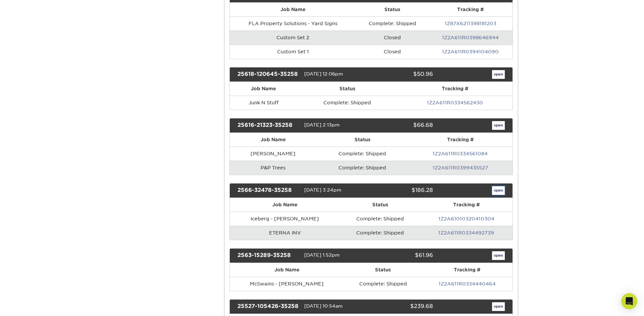  Describe the element at coordinates (455, 103) in the screenshot. I see `a: 1Z2A611R0334562430` at that location.